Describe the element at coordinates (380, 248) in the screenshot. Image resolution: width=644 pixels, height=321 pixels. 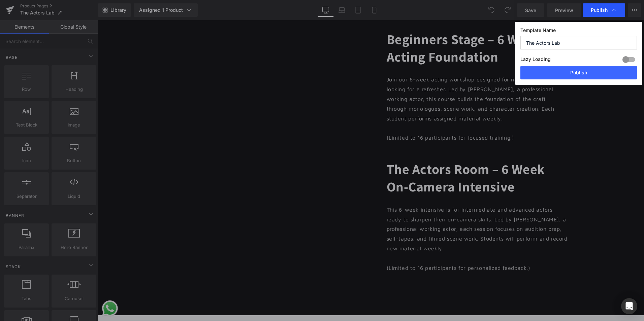
I see `p: (Limited to 16 participants for personalized feedback.)` at that location.